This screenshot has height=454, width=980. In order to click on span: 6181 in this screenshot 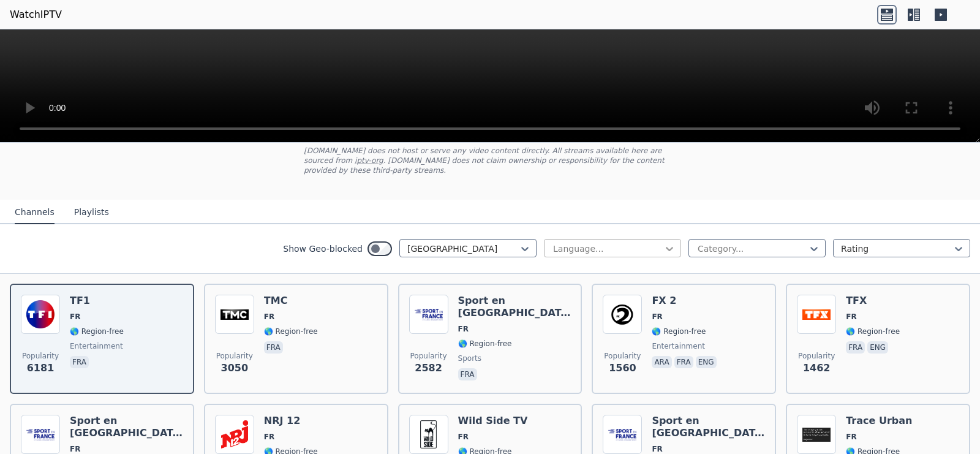, I will do `click(40, 368)`.